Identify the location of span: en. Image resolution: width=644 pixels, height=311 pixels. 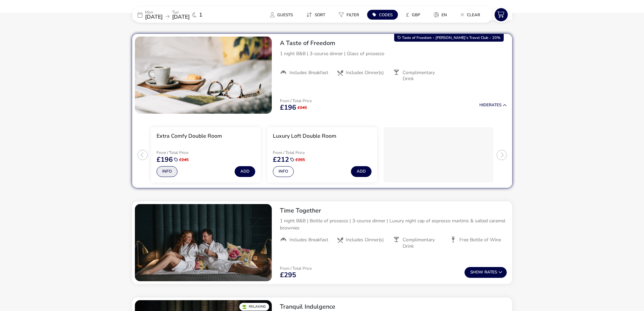
(444, 15).